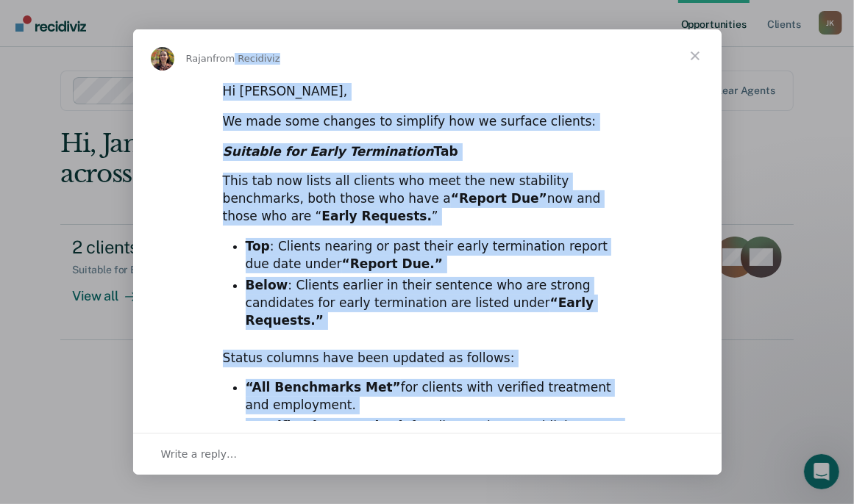 This screenshot has width=854, height=504. Describe the element at coordinates (340, 151) in the screenshot. I see `b: Tab` at that location.